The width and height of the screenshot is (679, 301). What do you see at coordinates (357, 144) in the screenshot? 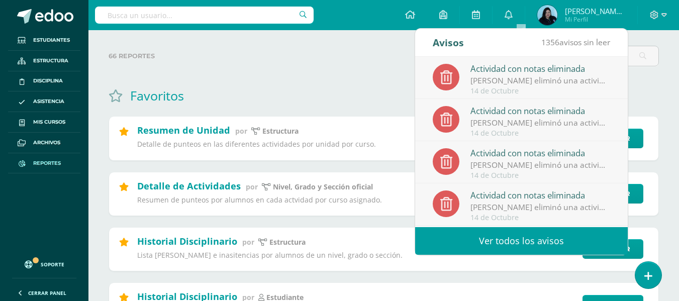
I see `p: Detalle de punteos en las diferentes actividades por unidad por curso.` at bounding box center [357, 144].